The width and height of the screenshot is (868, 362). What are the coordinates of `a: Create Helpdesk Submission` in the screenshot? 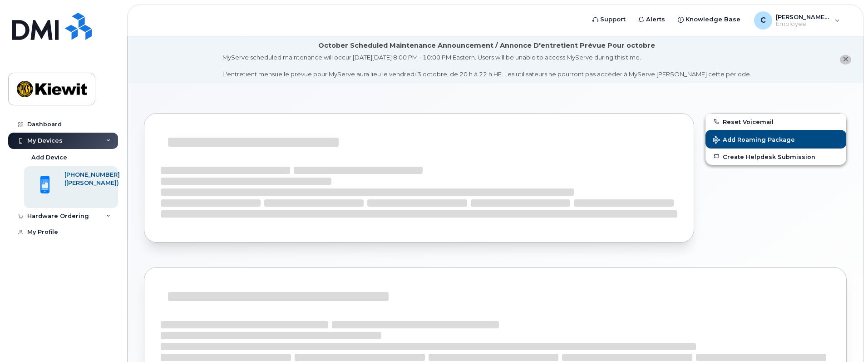 It's located at (775, 157).